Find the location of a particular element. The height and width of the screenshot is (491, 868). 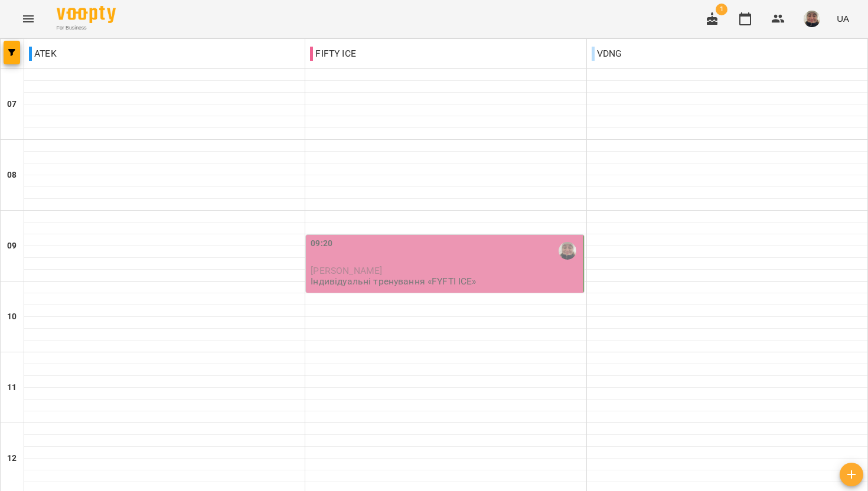

h6: 07 is located at coordinates (12, 104).